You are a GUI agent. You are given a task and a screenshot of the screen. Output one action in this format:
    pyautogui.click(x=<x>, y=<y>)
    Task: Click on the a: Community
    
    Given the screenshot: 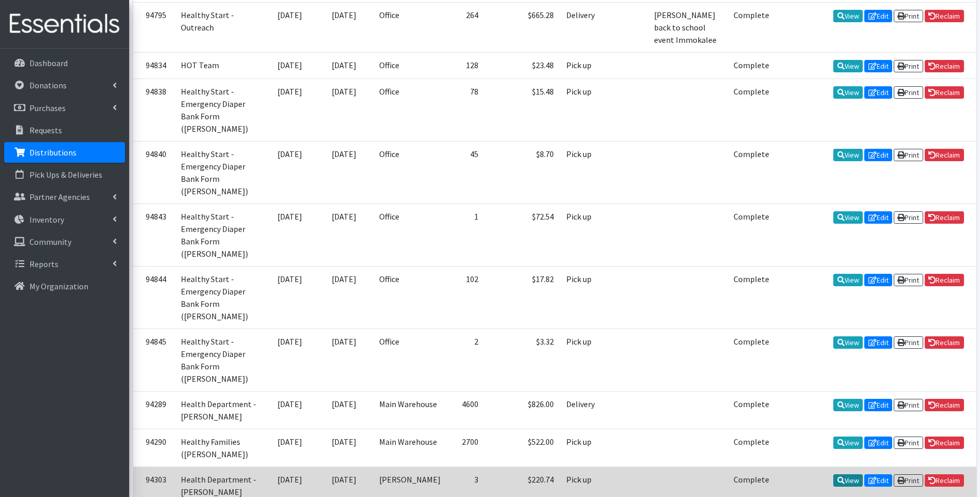 What is the action you would take?
    pyautogui.click(x=65, y=242)
    